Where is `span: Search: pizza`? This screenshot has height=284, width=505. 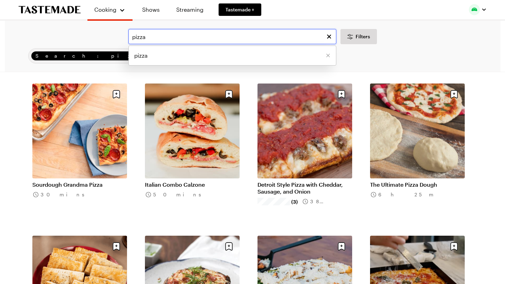 span: Search: pizza is located at coordinates (90, 56).